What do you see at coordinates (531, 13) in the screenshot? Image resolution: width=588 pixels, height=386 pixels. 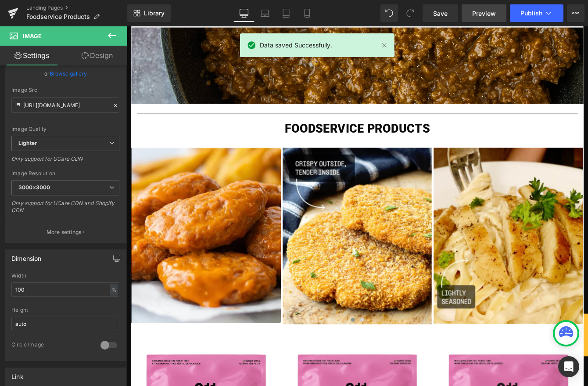 I see `span: Publish` at bounding box center [531, 13].